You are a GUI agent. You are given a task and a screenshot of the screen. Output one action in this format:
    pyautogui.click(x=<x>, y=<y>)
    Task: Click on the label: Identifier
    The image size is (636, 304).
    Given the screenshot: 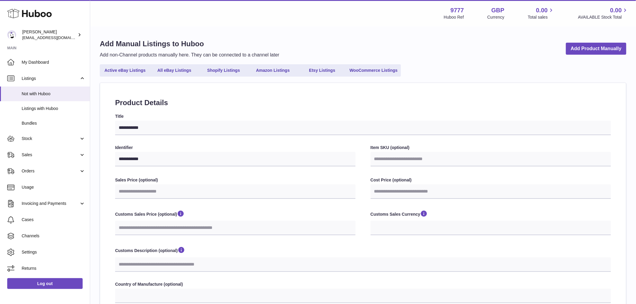 What is the action you would take?
    pyautogui.click(x=235, y=147)
    